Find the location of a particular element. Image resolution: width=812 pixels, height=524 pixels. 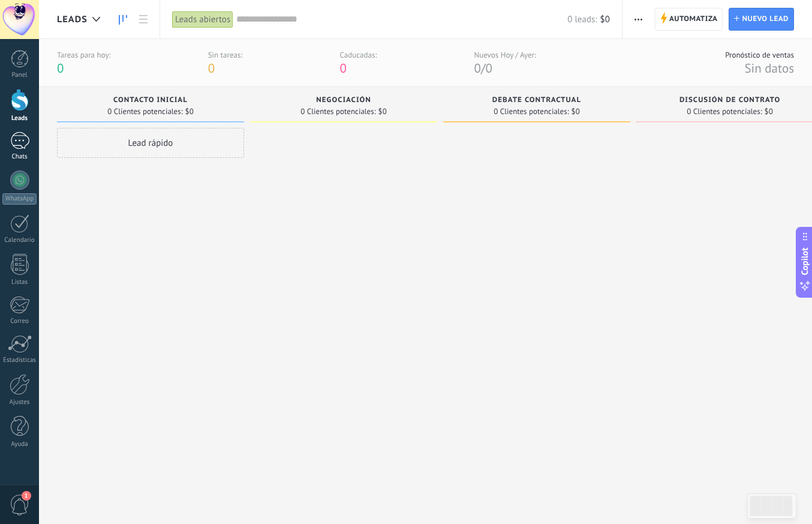

a: Leads is located at coordinates (123, 19).